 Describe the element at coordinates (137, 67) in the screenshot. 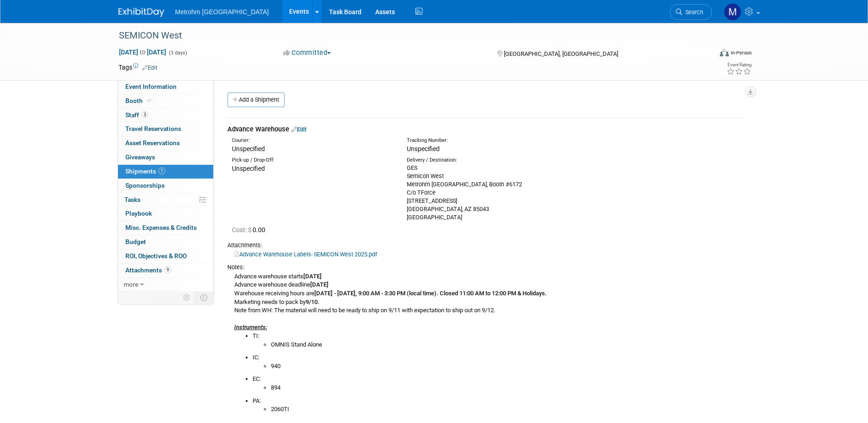

I see `td: Tags` at that location.